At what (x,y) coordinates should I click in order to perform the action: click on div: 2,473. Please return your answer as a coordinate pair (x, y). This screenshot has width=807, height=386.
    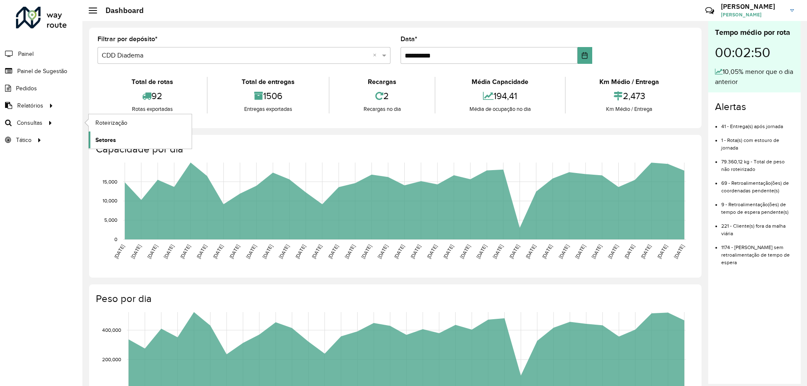
    Looking at the image, I should click on (629, 96).